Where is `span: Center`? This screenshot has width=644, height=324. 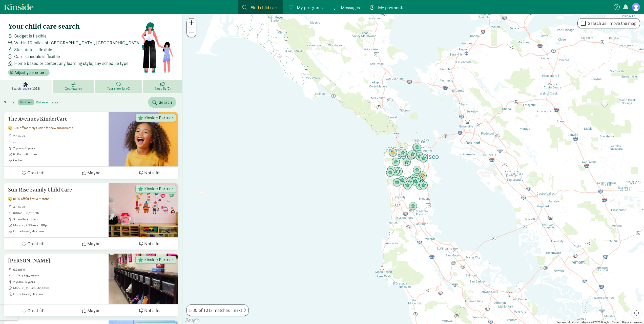
span: Center is located at coordinates (58, 160).